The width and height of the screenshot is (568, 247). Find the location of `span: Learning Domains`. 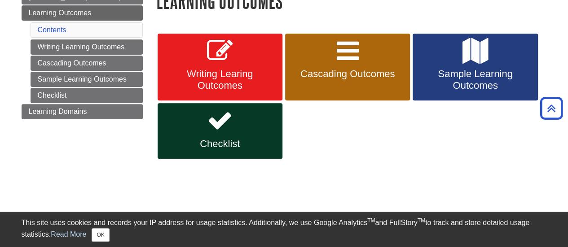

span: Learning Domains is located at coordinates (58, 111).